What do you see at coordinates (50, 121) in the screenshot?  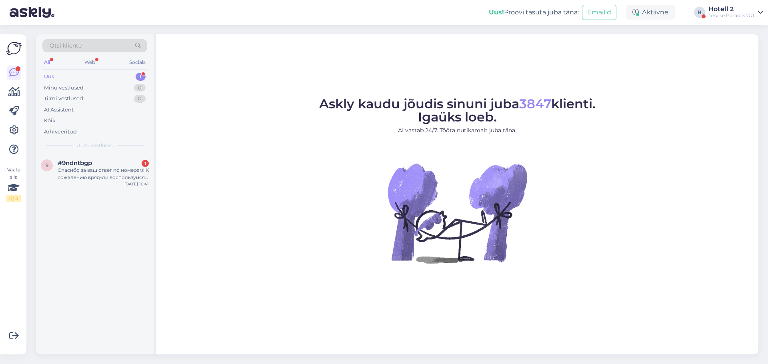 I see `div: Kõik` at bounding box center [50, 121].